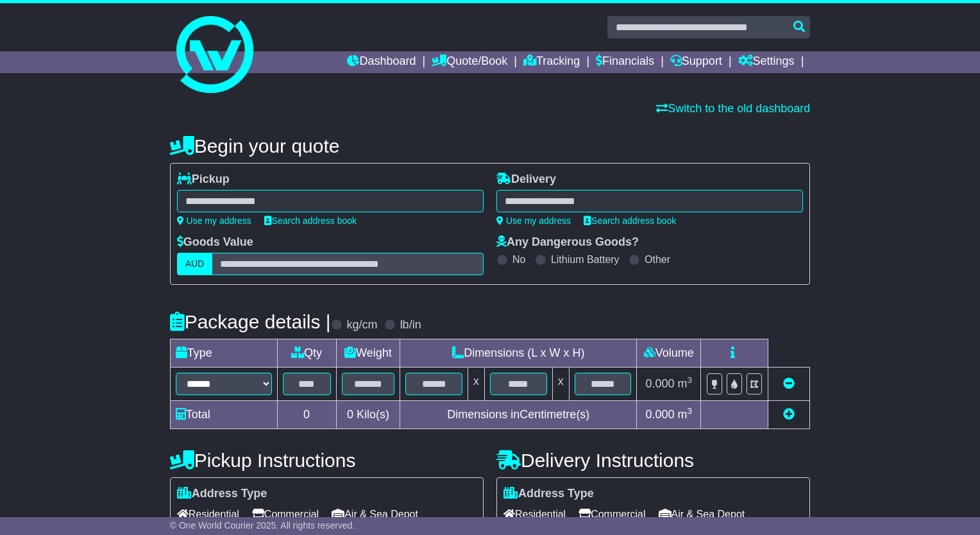 Image resolution: width=980 pixels, height=535 pixels. I want to click on a: Switch to the old dashboard, so click(733, 108).